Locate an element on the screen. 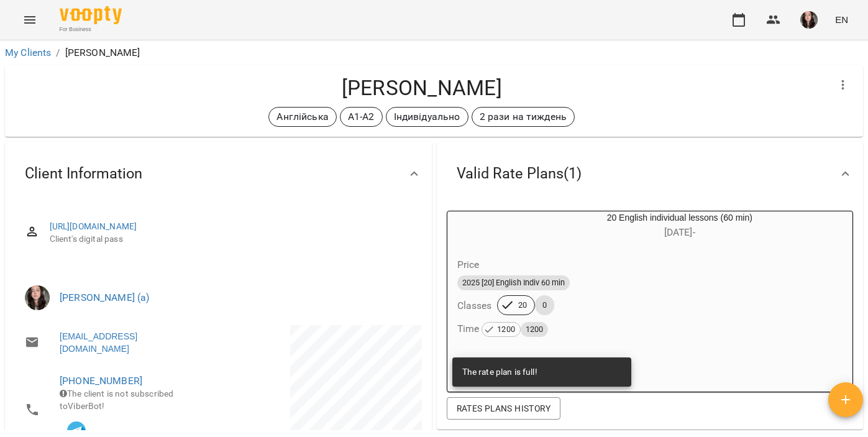 Image resolution: width=868 pixels, height=437 pixels. h6: Classes is located at coordinates (475, 306).